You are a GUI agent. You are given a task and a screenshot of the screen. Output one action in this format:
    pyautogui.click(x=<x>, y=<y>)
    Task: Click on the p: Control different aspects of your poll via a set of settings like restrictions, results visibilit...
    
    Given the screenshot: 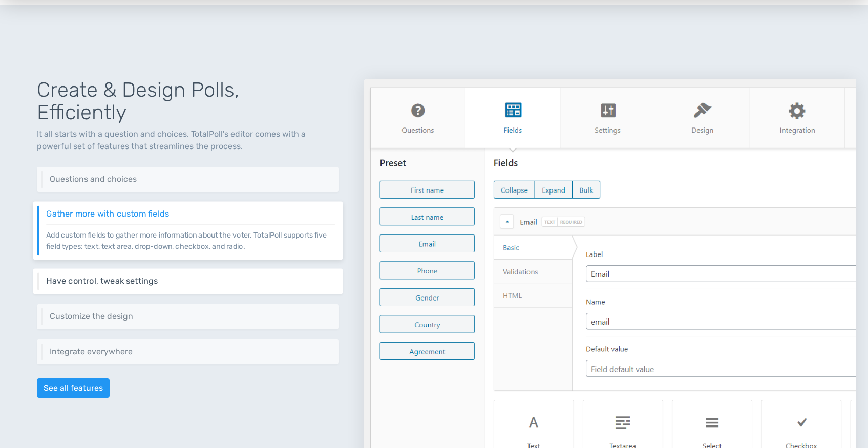 What is the action you would take?
    pyautogui.click(x=190, y=285)
    